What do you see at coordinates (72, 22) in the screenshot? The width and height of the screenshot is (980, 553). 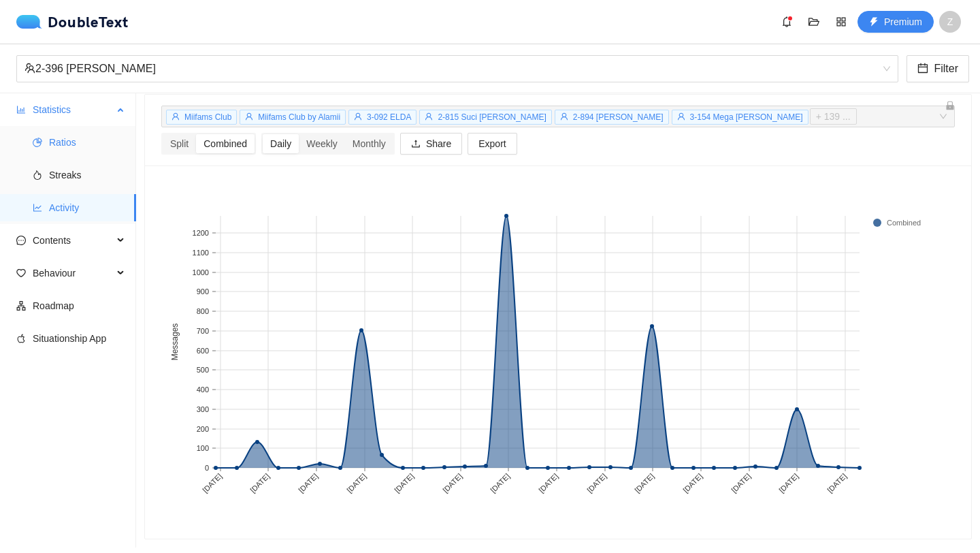 I see `a: logoDoubleText` at bounding box center [72, 22].